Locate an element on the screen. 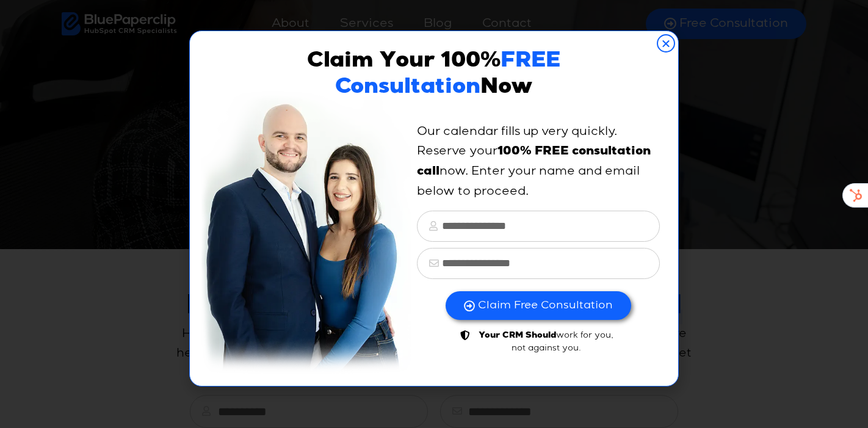  button: Claim Free Consultation is located at coordinates (538, 305).